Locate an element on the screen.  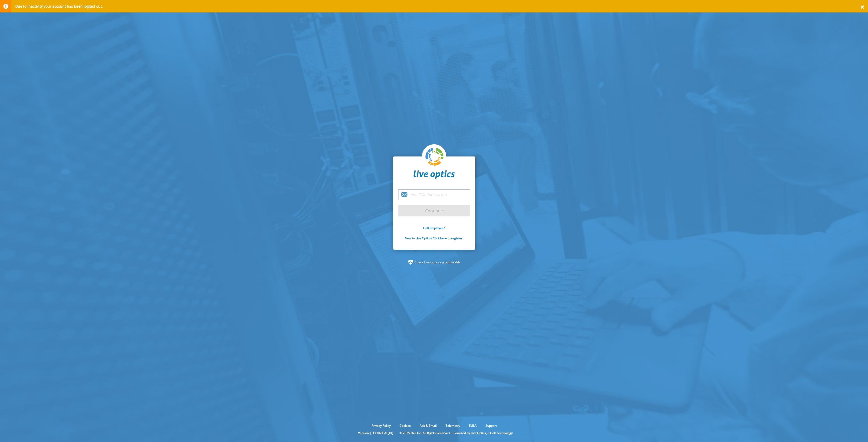
a: EULA is located at coordinates (473, 426).